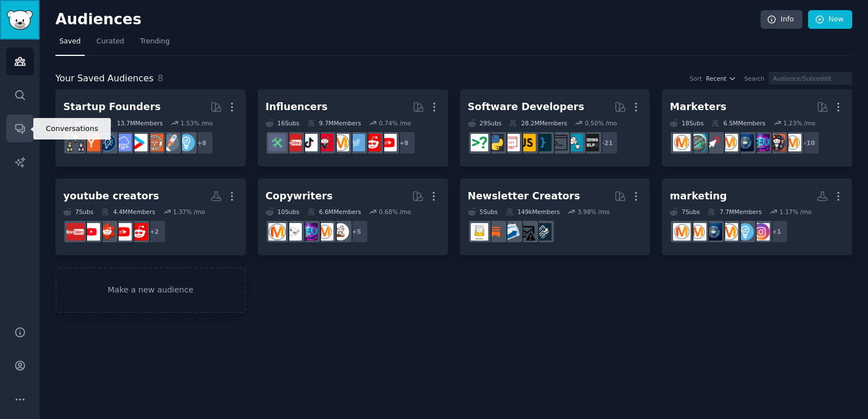 This screenshot has height=419, width=868. I want to click on a: Make a new audience, so click(150, 289).